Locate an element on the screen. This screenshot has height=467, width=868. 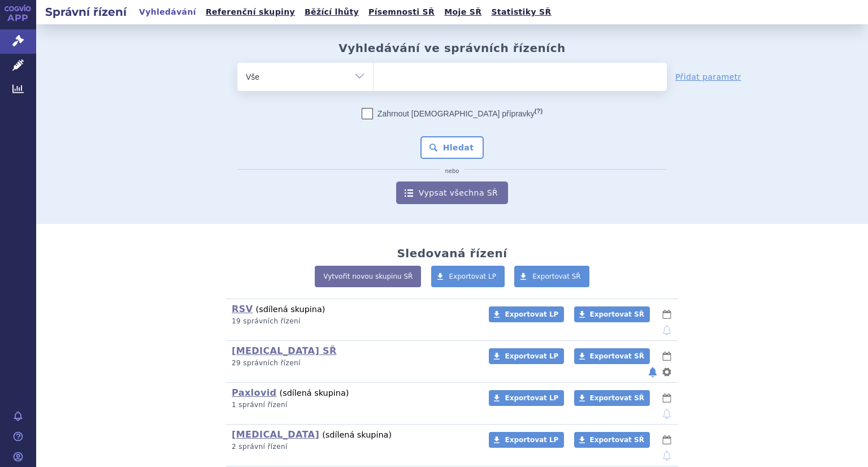
a: Paxlovid is located at coordinates (254, 392).